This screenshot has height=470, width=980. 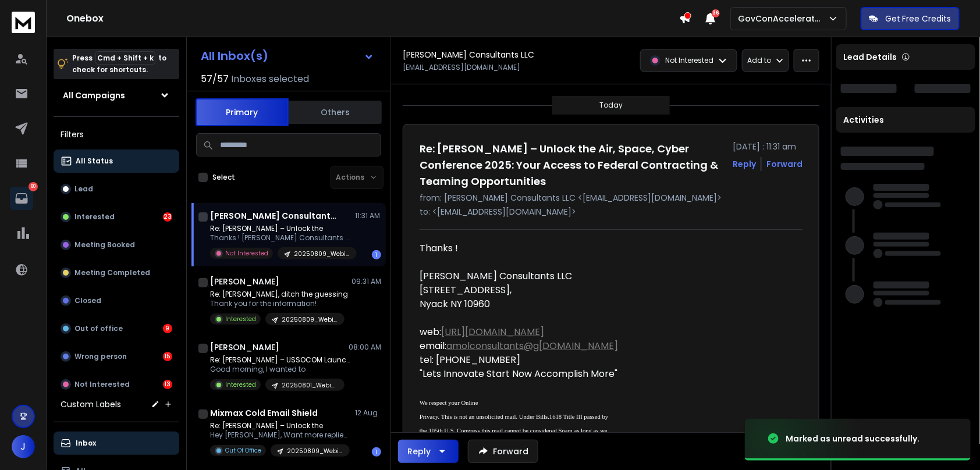 I want to click on div: 23, so click(x=168, y=217).